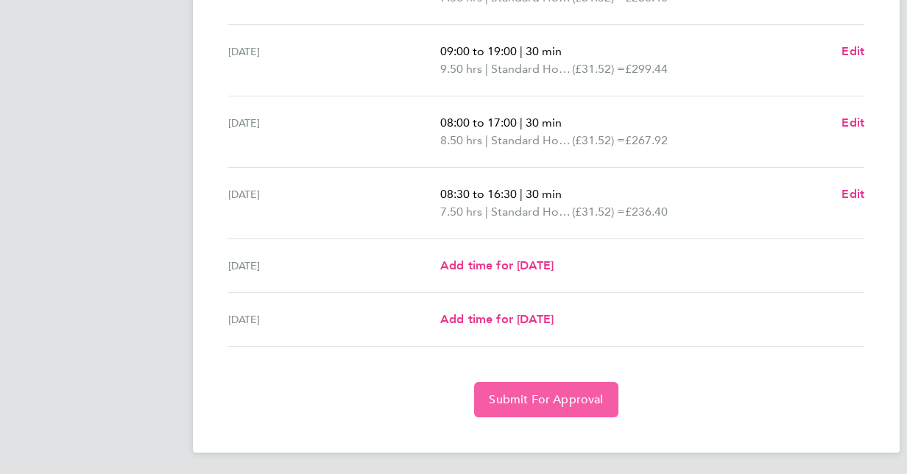 Image resolution: width=907 pixels, height=474 pixels. What do you see at coordinates (545, 400) in the screenshot?
I see `span: Submit For Approval` at bounding box center [545, 400].